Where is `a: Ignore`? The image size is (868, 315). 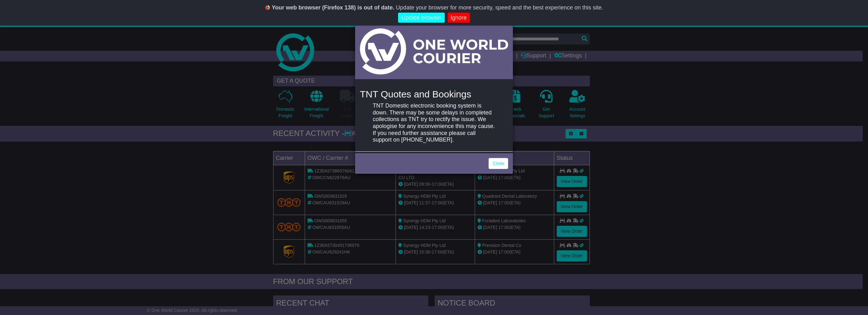 a: Ignore is located at coordinates (458, 18).